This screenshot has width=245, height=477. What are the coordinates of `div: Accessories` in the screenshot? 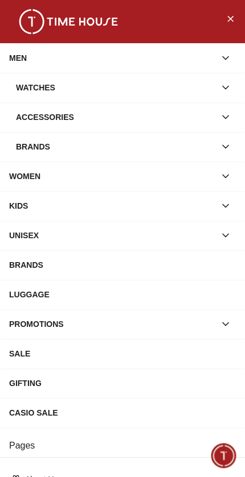 It's located at (116, 117).